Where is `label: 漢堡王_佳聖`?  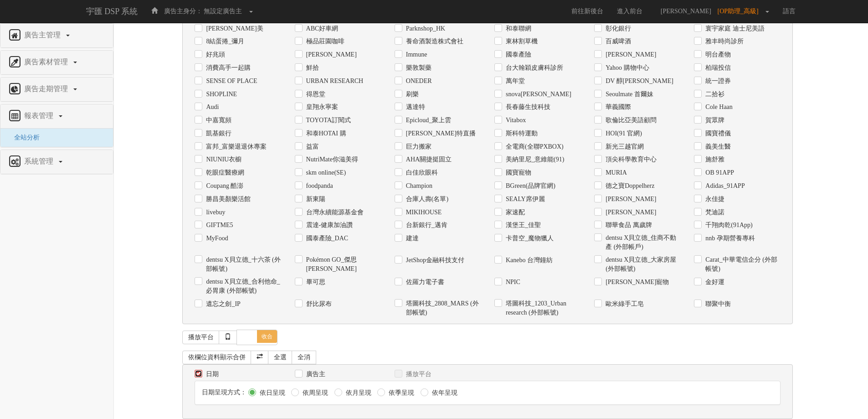 label: 漢堡王_佳聖 is located at coordinates (521, 225).